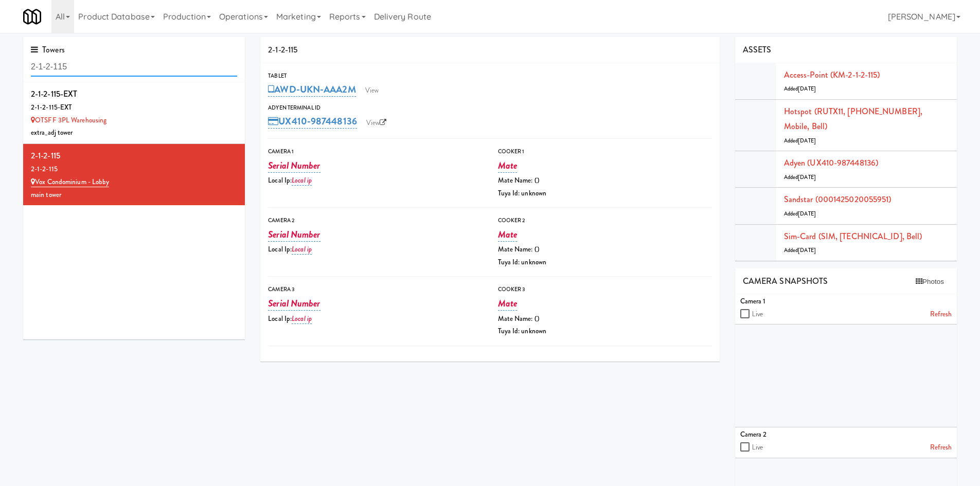  I want to click on a: Adyen (UX410-987448136), so click(831, 163).